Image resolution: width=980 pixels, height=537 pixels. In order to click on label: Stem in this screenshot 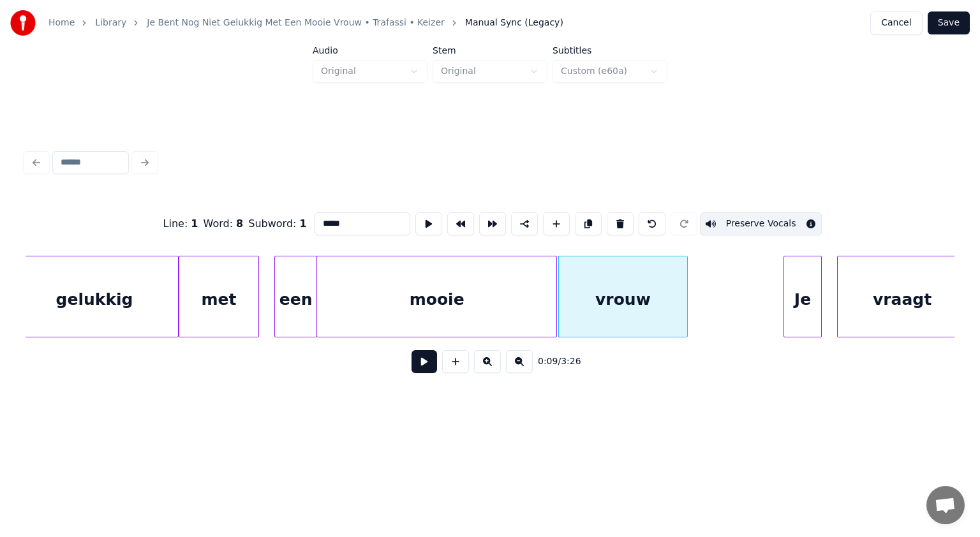, I will do `click(490, 50)`.